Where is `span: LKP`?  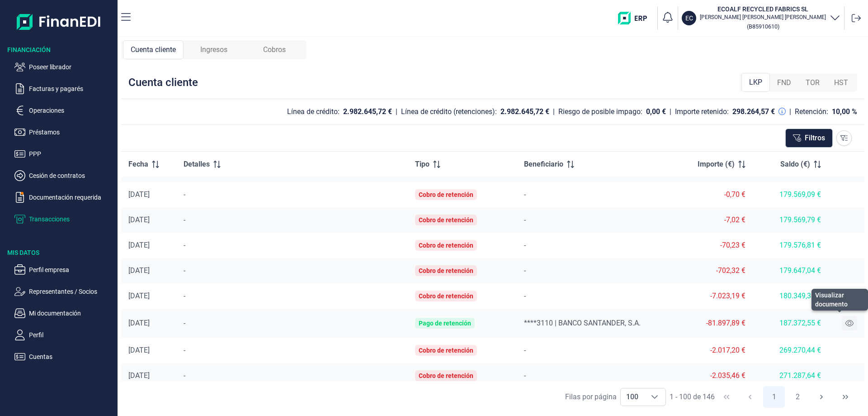 span: LKP is located at coordinates (755, 82).